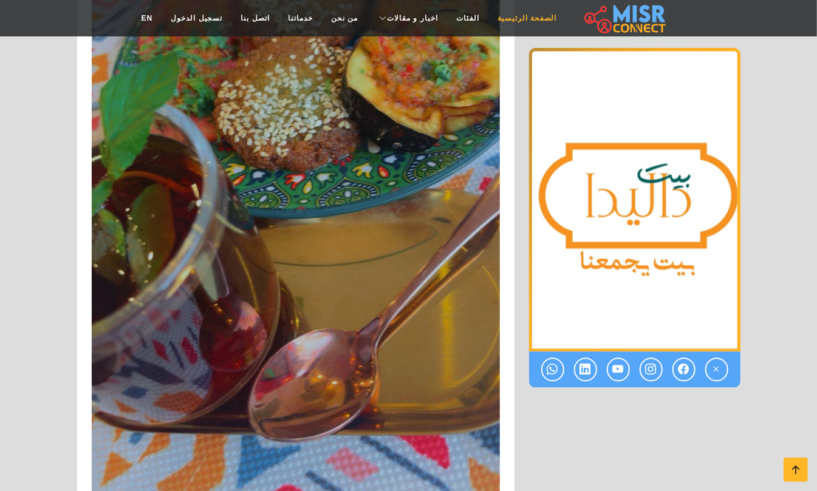 This screenshot has height=491, width=817. I want to click on div: 1 / 1, so click(635, 200).